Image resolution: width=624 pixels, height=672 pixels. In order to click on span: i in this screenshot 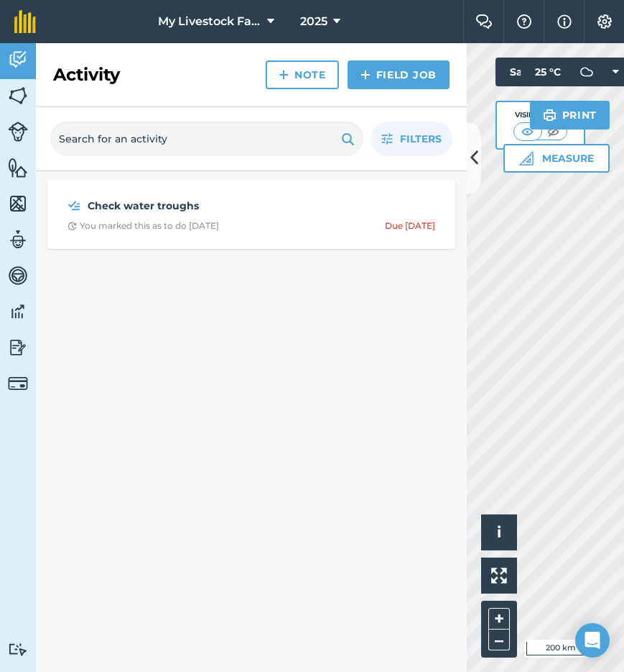, I will do `click(499, 531)`.